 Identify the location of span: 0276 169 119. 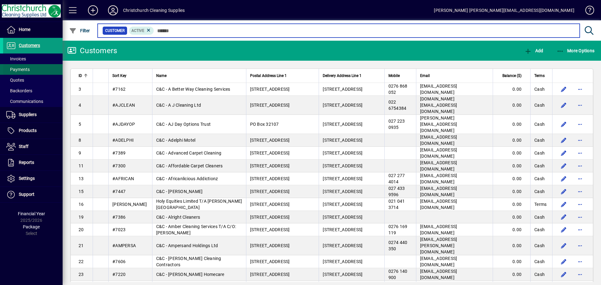
(398, 230).